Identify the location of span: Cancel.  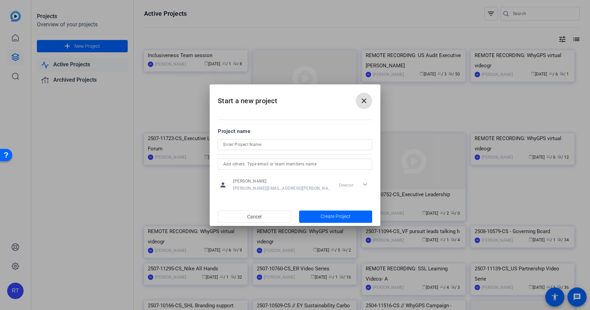
(255, 217).